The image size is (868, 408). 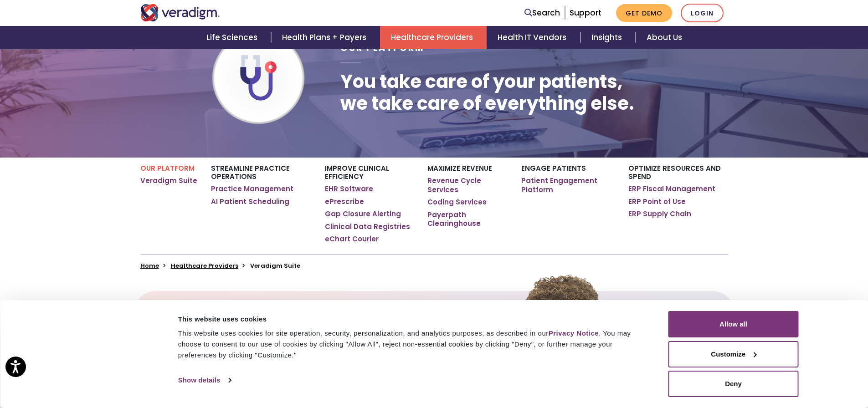 I want to click on button: Customize, so click(x=733, y=354).